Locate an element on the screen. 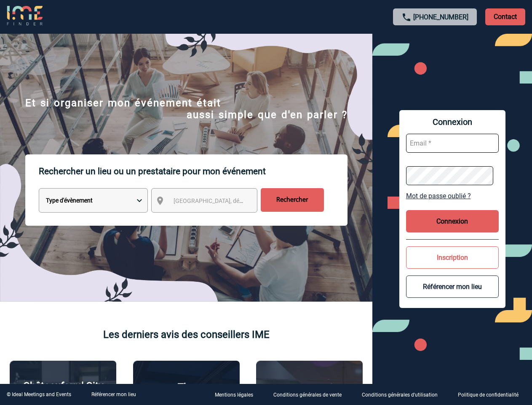 The width and height of the screenshot is (532, 405). img: call-24-px.png is located at coordinates (407, 17).